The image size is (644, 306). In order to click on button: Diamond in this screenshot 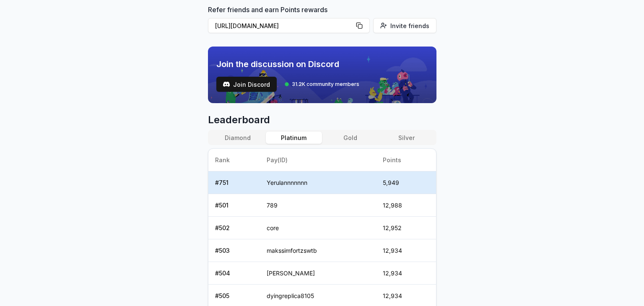, I will do `click(238, 137)`.